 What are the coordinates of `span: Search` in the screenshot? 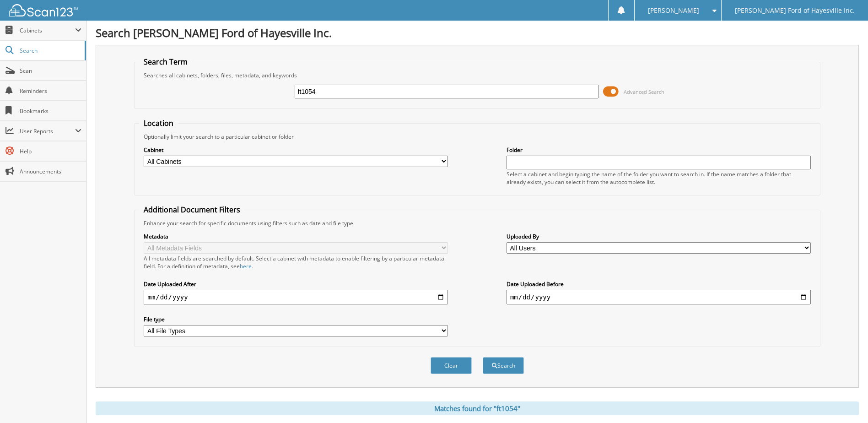 It's located at (50, 50).